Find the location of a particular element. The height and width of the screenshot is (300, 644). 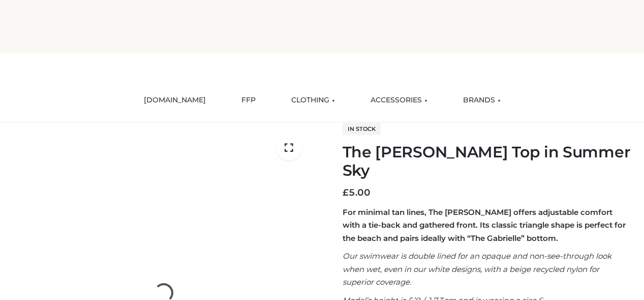

a: ACCESSORIES is located at coordinates (399, 101).